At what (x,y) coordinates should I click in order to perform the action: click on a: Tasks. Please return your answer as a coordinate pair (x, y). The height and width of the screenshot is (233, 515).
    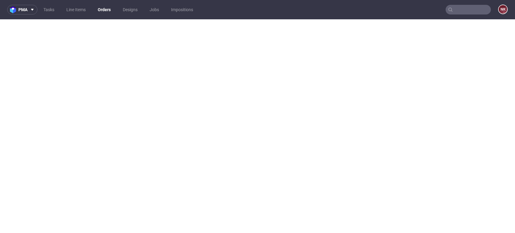
    Looking at the image, I should click on (49, 10).